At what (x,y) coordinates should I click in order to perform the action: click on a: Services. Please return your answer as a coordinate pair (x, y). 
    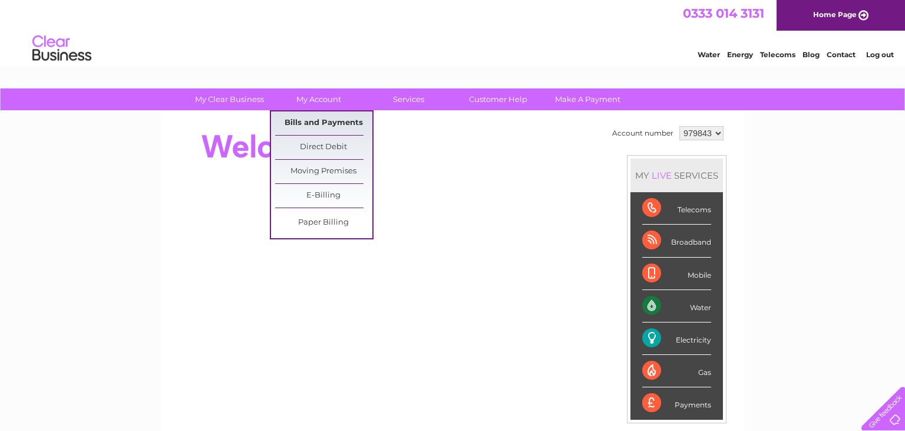
    Looking at the image, I should click on (408, 99).